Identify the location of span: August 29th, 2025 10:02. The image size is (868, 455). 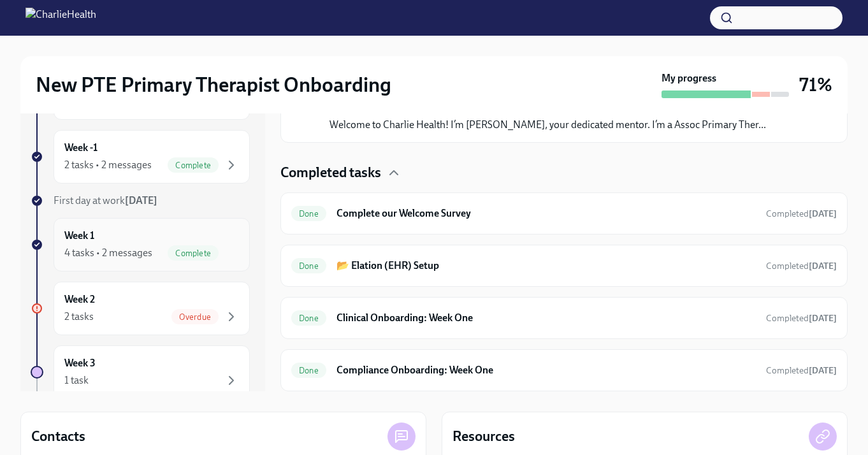
(802, 214).